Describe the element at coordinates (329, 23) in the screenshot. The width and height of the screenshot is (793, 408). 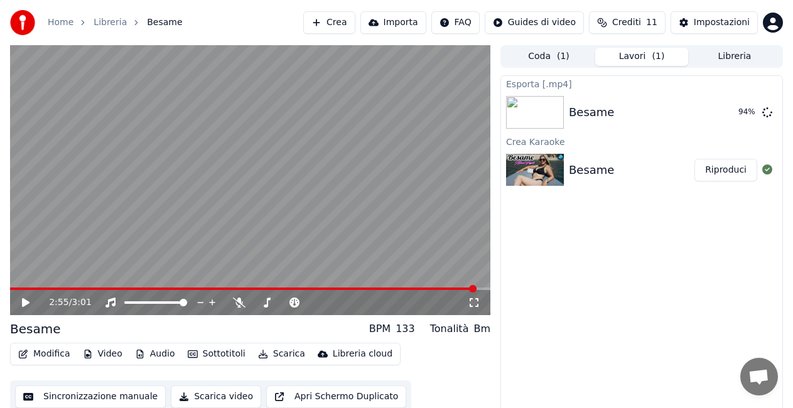
I see `button: Crea` at that location.